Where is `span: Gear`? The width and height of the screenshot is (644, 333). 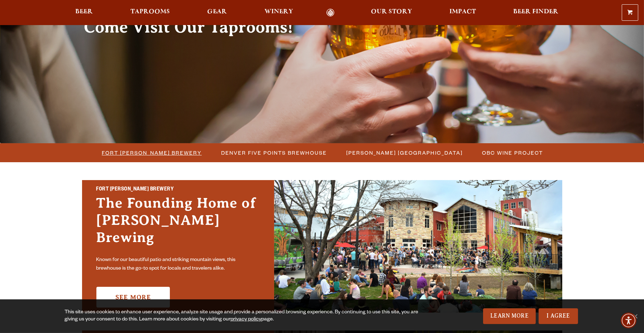 span: Gear is located at coordinates (217, 12).